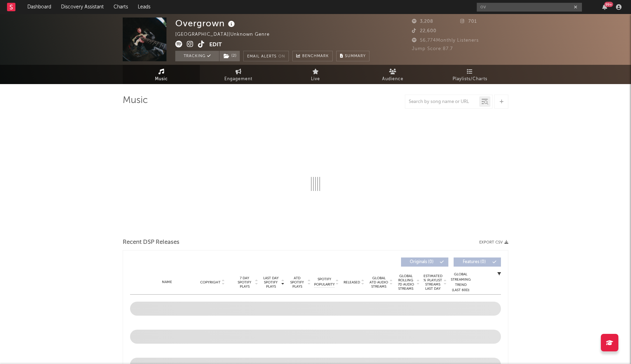  Describe the element at coordinates (151, 242) in the screenshot. I see `span: Recent DSP Releases` at that location.